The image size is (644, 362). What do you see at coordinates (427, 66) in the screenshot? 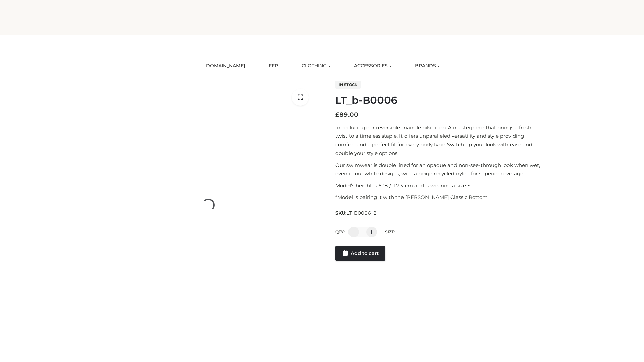
I see `a: BRANDS` at bounding box center [427, 66].